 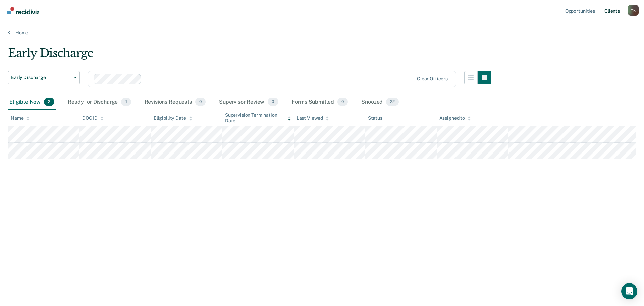 What do you see at coordinates (20, 118) in the screenshot?
I see `div: Name` at bounding box center [20, 118].